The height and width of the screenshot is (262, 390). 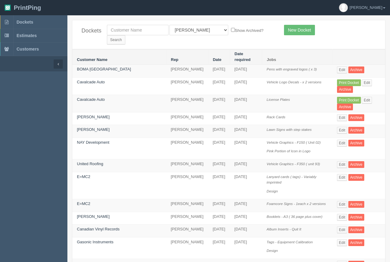 What do you see at coordinates (289, 242) in the screenshot?
I see `i: Tags - Equipment Calibration` at bounding box center [289, 242].